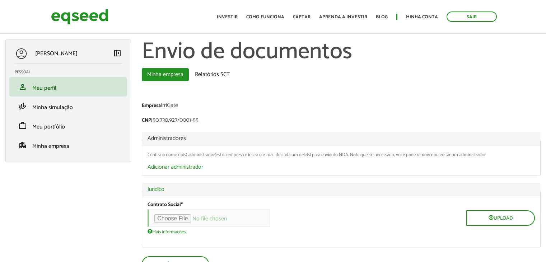 The width and height of the screenshot is (546, 262). What do you see at coordinates (212, 75) in the screenshot?
I see `a: Relatórios SCT` at bounding box center [212, 75].